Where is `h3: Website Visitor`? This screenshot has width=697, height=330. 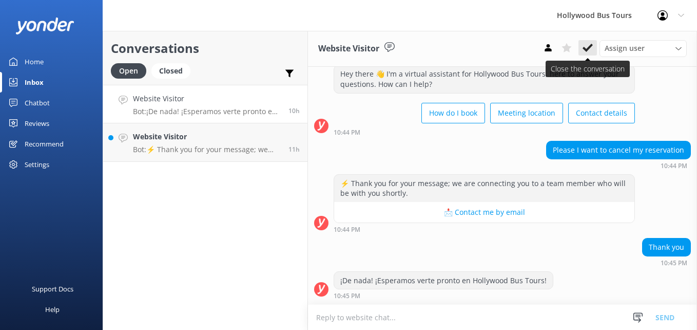 h3: Website Visitor is located at coordinates (349, 49).